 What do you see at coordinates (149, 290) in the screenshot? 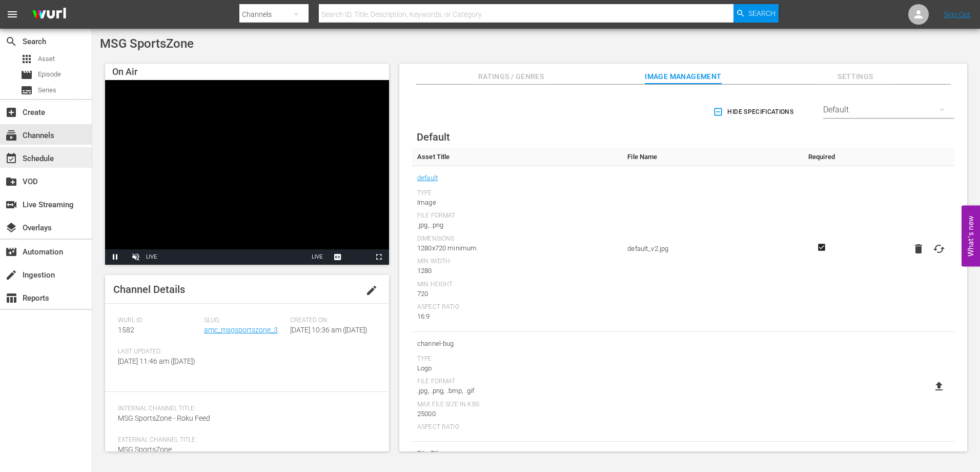
I see `span: Channel Details` at bounding box center [149, 290].